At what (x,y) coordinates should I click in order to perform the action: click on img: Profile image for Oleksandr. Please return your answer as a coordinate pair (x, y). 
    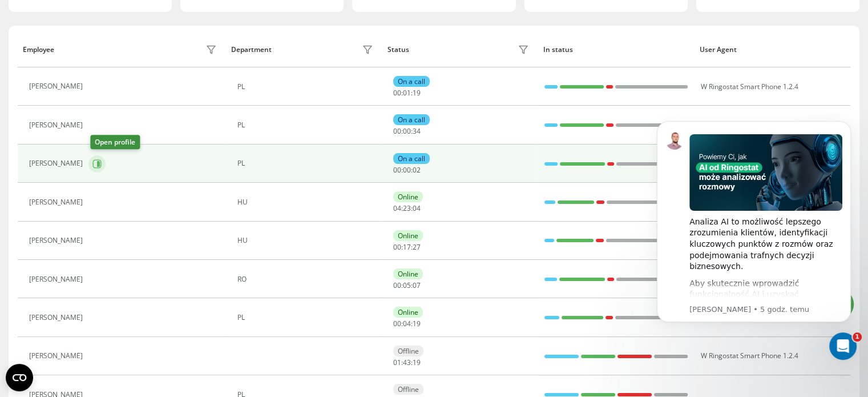
    Looking at the image, I should click on (35, 36).